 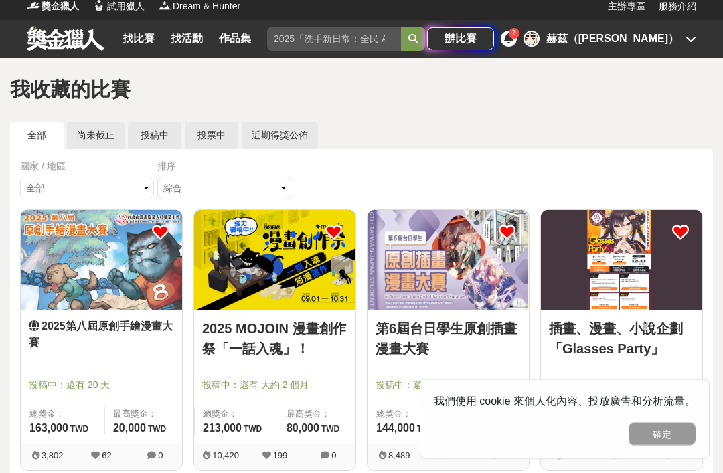 I want to click on a: 插畫、漫畫、小說企劃「Glasses Party」, so click(x=621, y=339).